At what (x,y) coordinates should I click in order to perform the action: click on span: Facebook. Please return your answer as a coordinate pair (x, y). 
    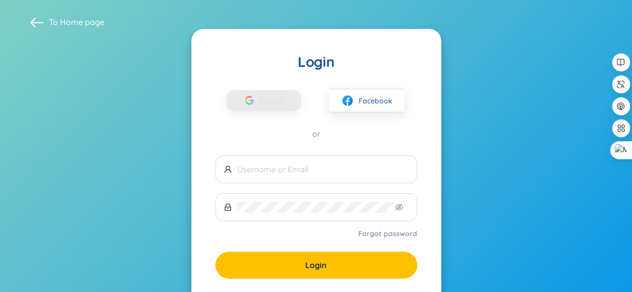
    Looking at the image, I should click on (375, 101).